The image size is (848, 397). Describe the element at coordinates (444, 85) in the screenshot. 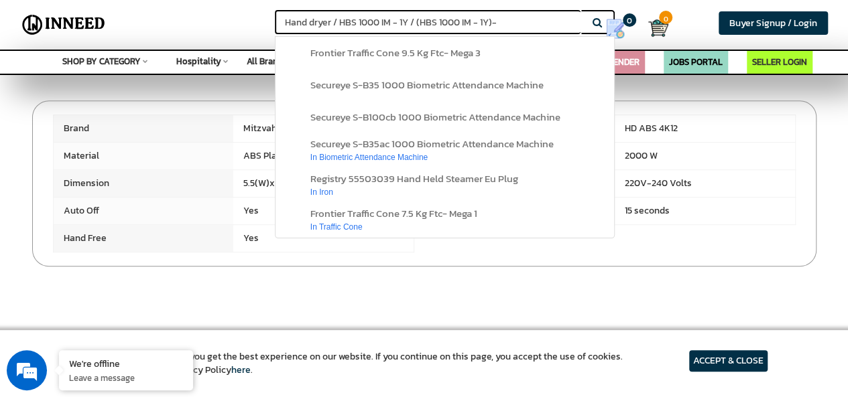

I see `a: secureye s-b35 1000 biometric attendance machine` at that location.